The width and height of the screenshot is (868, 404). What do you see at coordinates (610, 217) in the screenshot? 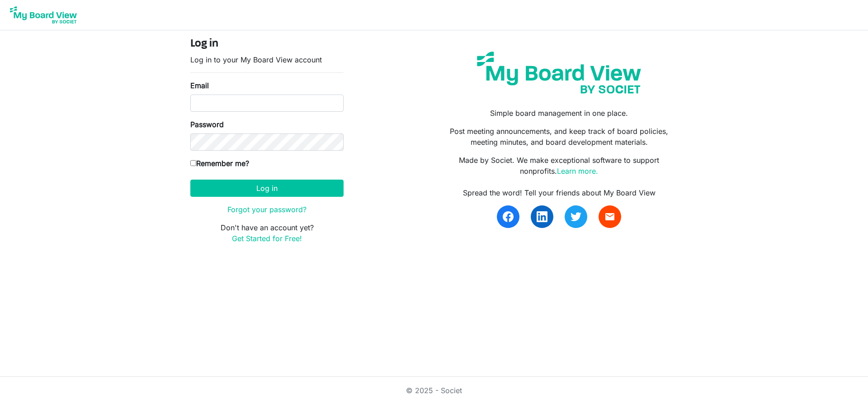
I see `a: email` at bounding box center [610, 217].